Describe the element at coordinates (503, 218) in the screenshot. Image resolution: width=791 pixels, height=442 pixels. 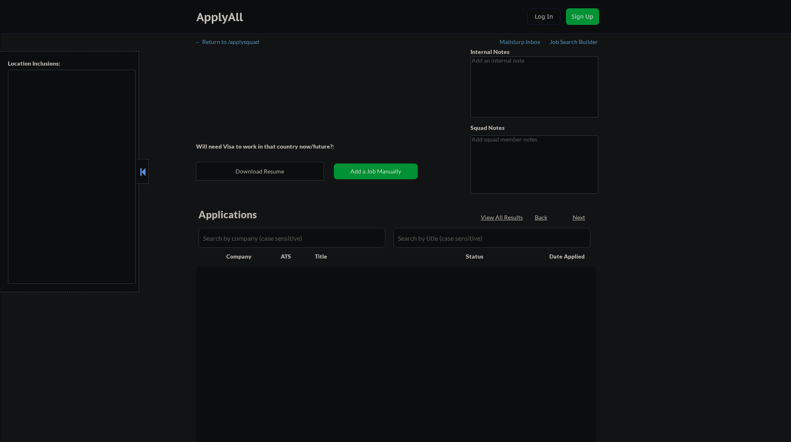
I see `div: View All Results` at that location.